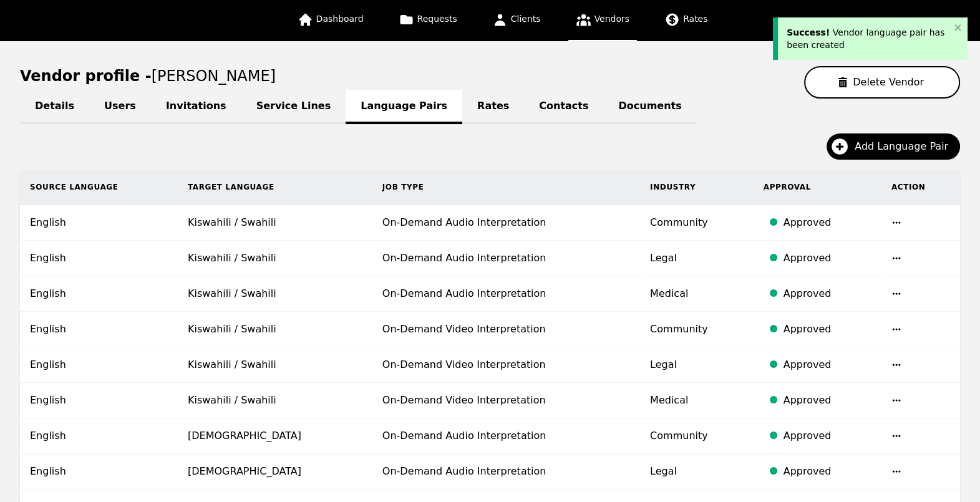 Image resolution: width=980 pixels, height=502 pixels. What do you see at coordinates (921, 187) in the screenshot?
I see `th: Action` at bounding box center [921, 187].